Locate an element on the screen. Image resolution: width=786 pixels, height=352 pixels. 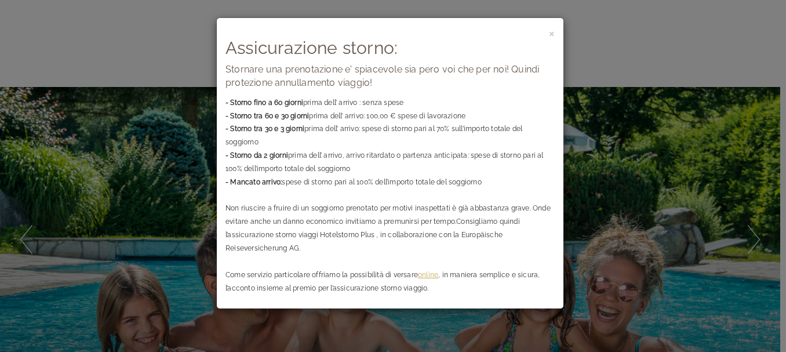
u: online is located at coordinates (428, 275).